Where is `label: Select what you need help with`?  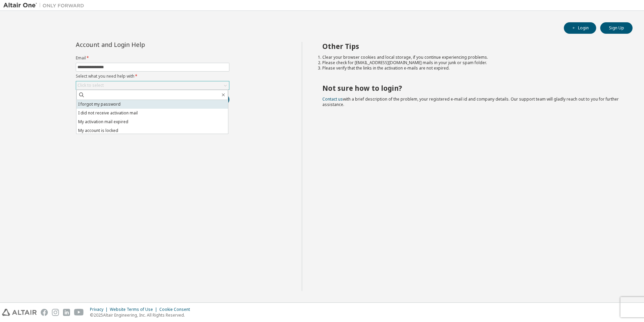 label: Select what you need help with is located at coordinates (152, 76).